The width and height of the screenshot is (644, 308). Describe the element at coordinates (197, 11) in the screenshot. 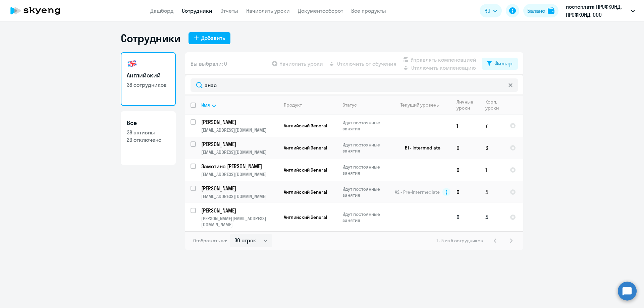

I see `a: Сотрудники` at that location.